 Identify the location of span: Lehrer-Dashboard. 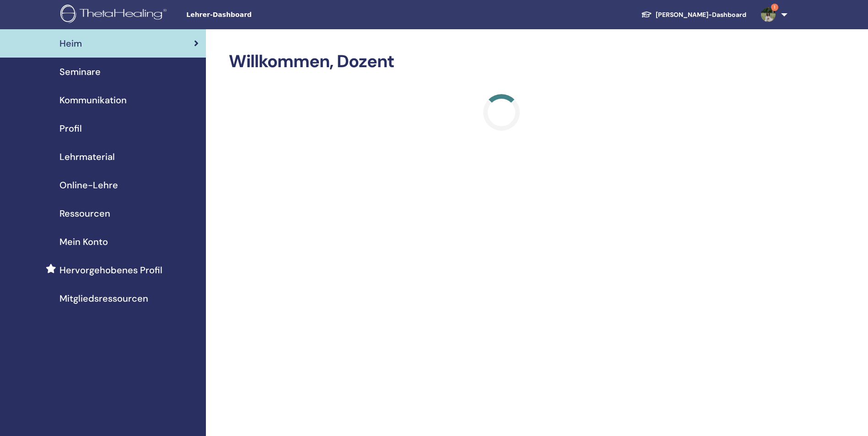
(255, 15).